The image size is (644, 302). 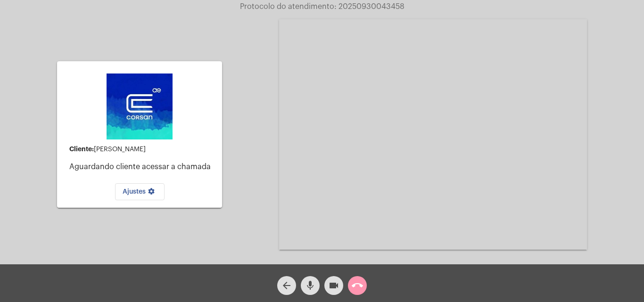 What do you see at coordinates (322, 6) in the screenshot?
I see `span: Protocolo do atendimento: 20250930043458` at bounding box center [322, 6].